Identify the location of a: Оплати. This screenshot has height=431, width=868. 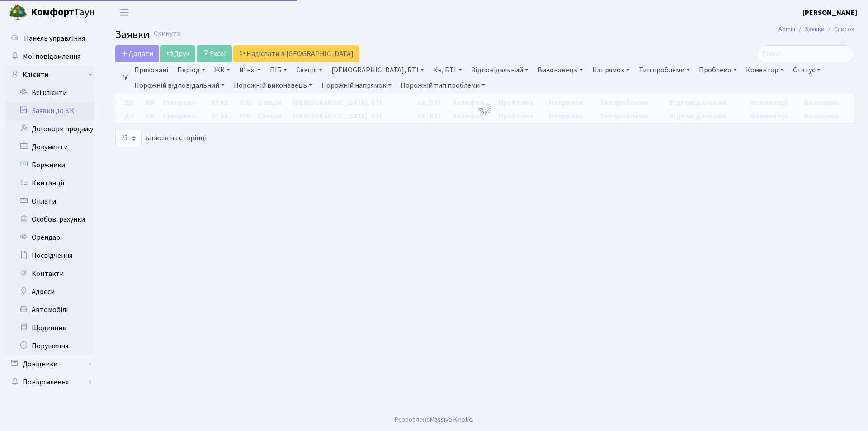
(49, 201).